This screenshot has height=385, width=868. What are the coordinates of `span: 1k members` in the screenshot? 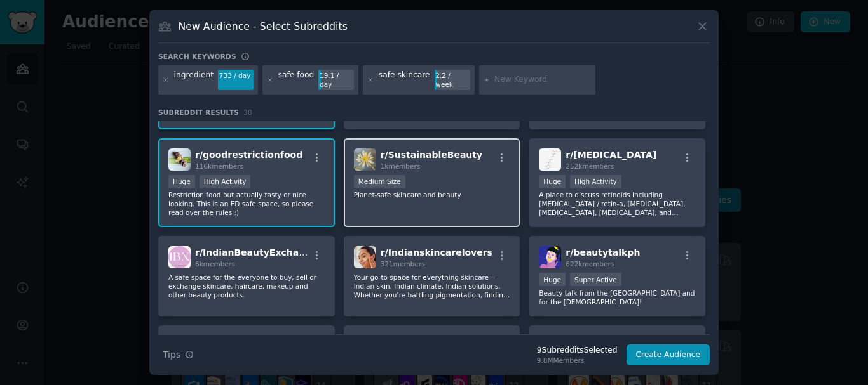 It's located at (400, 167).